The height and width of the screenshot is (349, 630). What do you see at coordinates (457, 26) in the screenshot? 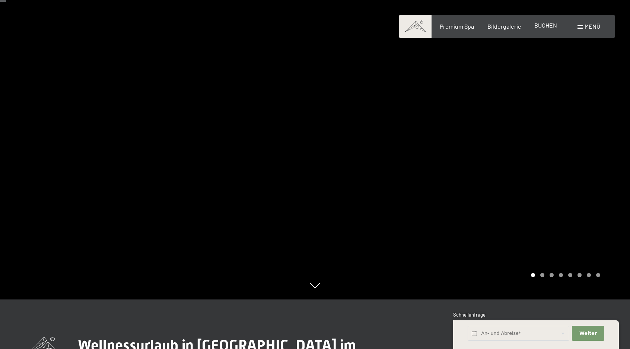
I see `a: Premium Spa` at bounding box center [457, 26].